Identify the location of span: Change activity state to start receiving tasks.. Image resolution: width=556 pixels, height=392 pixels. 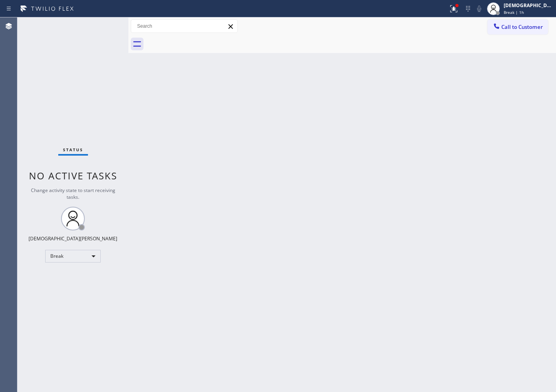
(73, 194).